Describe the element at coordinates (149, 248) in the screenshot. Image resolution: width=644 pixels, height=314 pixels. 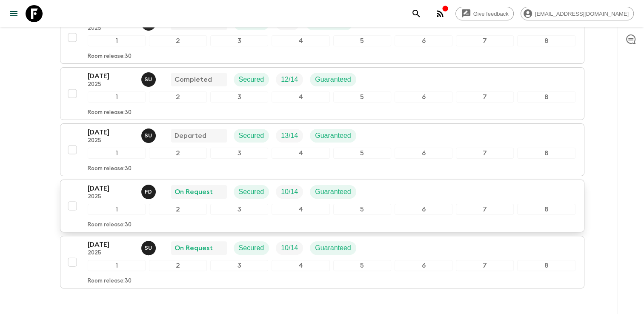
I see `button: SU` at that location.